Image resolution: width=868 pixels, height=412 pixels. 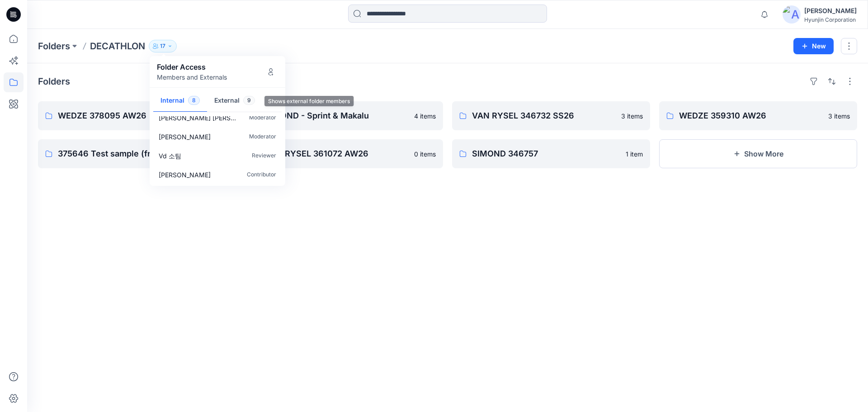 What do you see at coordinates (425, 154) in the screenshot?
I see `p: 0 items` at bounding box center [425, 154].